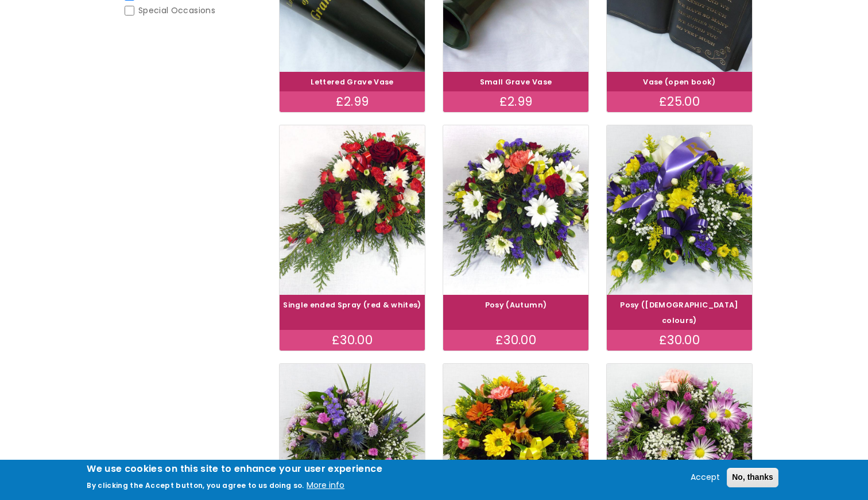 Image resolution: width=868 pixels, height=500 pixels. Describe the element at coordinates (234, 469) in the screenshot. I see `h2: We use cookies on this site to enhance your user experience` at that location.